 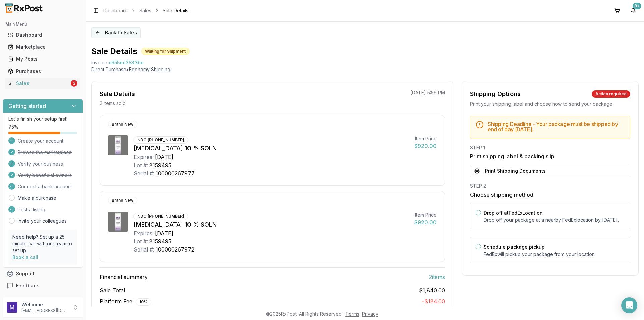 I want to click on span: Feedback, so click(x=28, y=286).